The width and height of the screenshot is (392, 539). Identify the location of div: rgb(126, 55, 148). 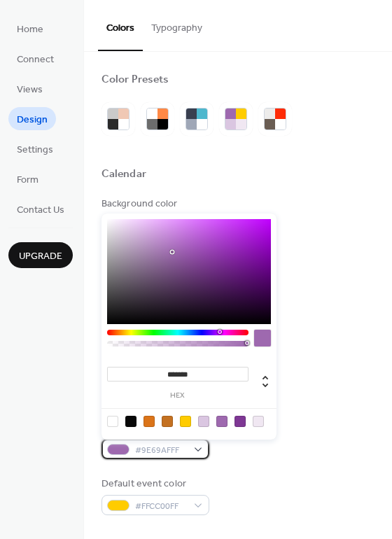
(240, 422).